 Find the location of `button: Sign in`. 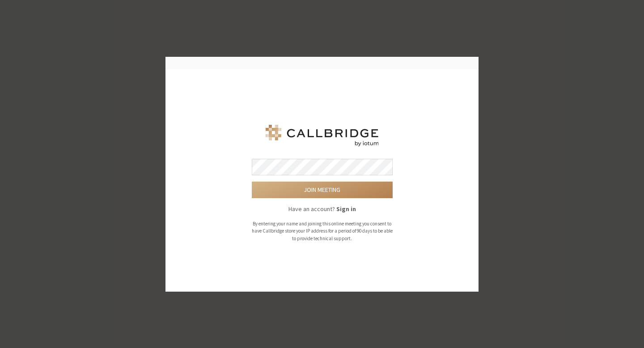

button: Sign in is located at coordinates (346, 209).